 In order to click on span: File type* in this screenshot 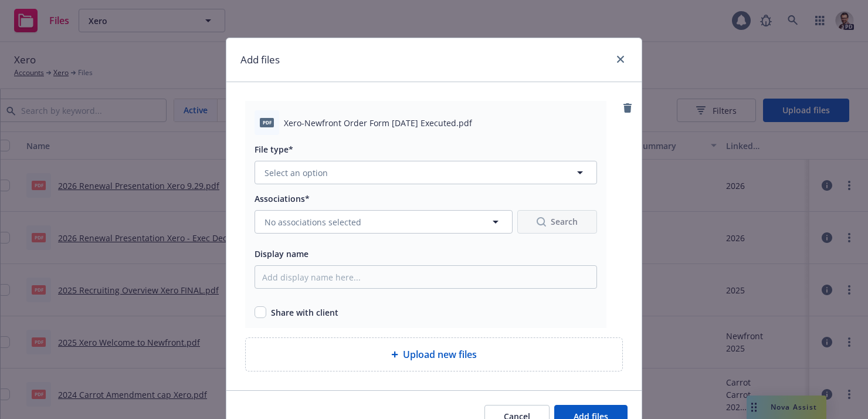, I will do `click(274, 149)`.